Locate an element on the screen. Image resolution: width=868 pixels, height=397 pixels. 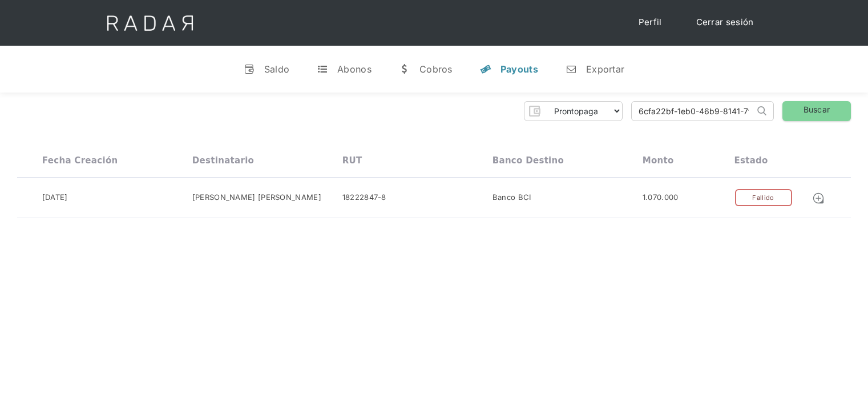
div: n is located at coordinates (571, 69).